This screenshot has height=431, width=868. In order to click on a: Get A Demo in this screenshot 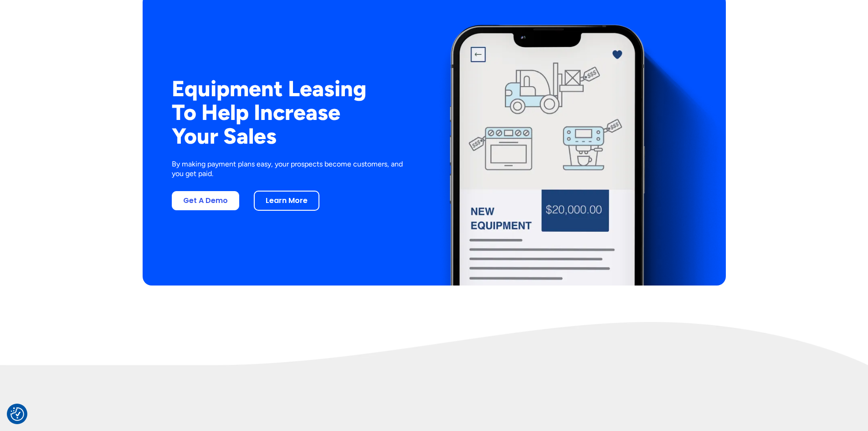, I will do `click(205, 200)`.